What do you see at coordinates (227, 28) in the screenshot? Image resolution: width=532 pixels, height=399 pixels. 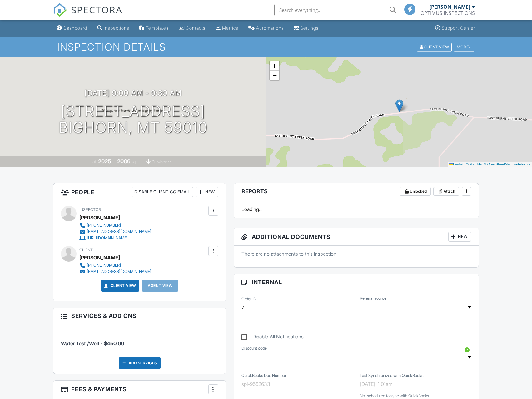 I see `a: Metrics` at bounding box center [227, 28].